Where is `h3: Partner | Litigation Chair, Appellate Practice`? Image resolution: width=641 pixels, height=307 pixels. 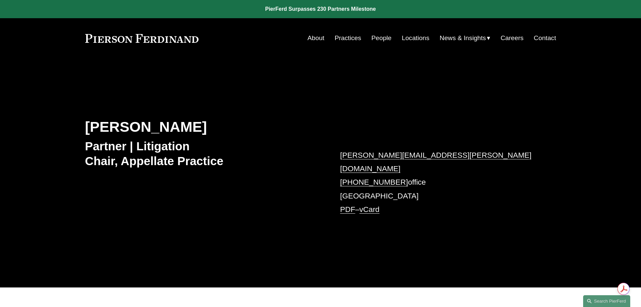
h3: Partner | Litigation Chair, Appellate Practice is located at coordinates (203, 153).